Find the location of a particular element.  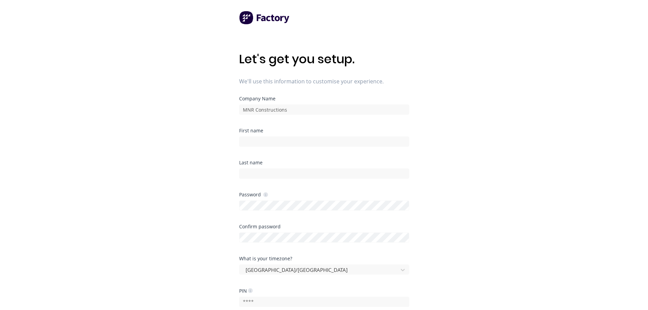

span: We'll use this information to customise your experience. is located at coordinates (324, 81).